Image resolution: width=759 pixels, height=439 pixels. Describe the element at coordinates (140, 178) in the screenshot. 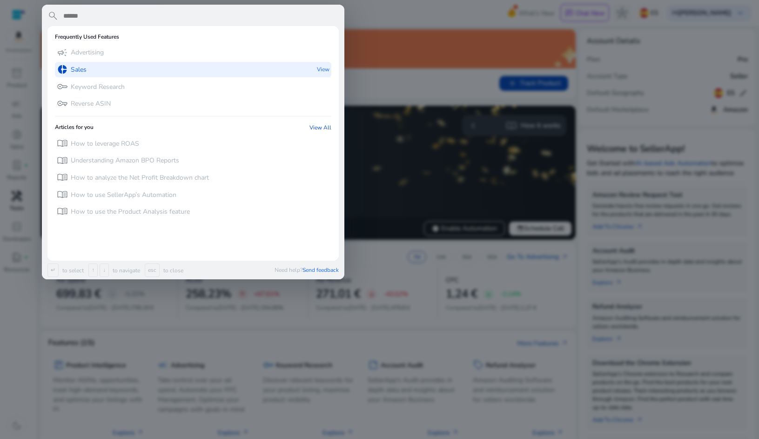

I see `p: How to analyze the Net Profit Breakdown chart` at that location.